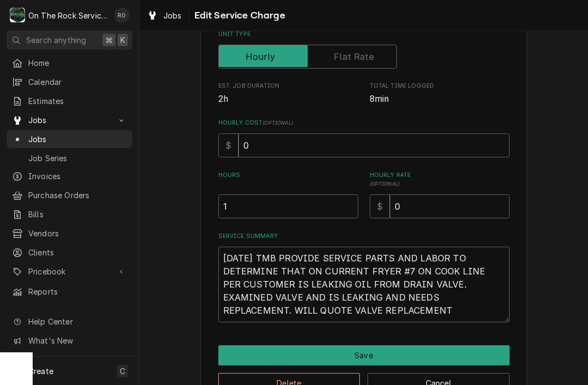  I want to click on div: Rich Ortega's Avatar, so click(122, 15).